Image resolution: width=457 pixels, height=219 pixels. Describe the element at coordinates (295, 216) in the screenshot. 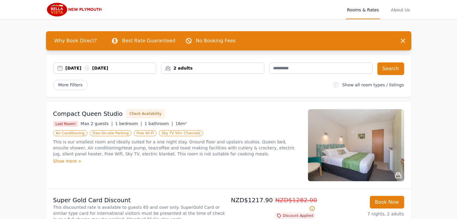

I see `span: Discount Applied` at that location.